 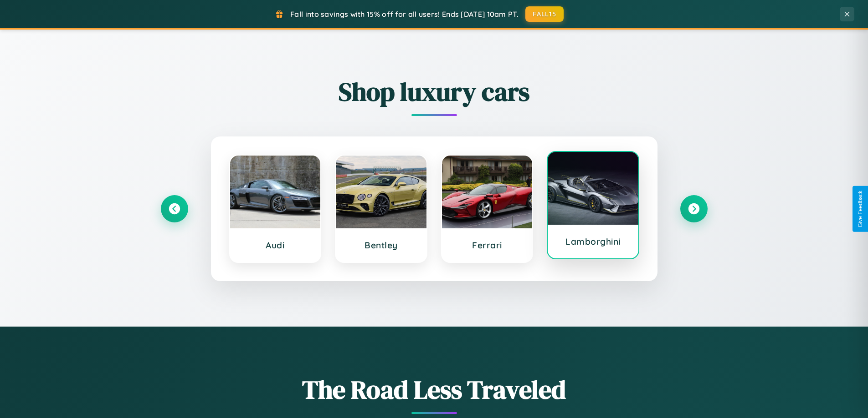 What do you see at coordinates (544, 14) in the screenshot?
I see `button: FALL15` at bounding box center [544, 14].